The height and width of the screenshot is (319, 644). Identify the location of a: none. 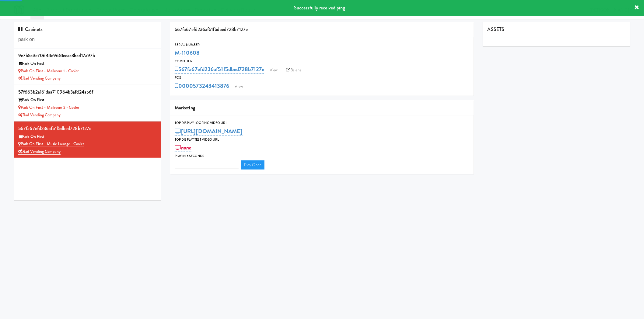
(183, 148).